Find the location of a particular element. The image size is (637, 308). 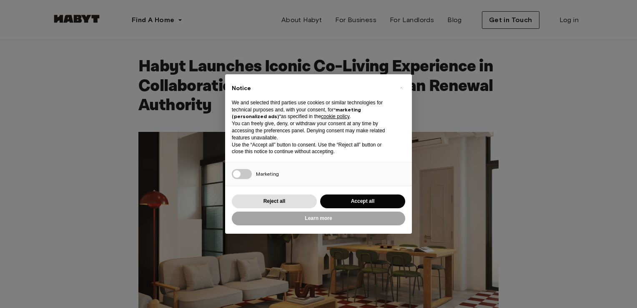

span: Marketing is located at coordinates (267, 173).